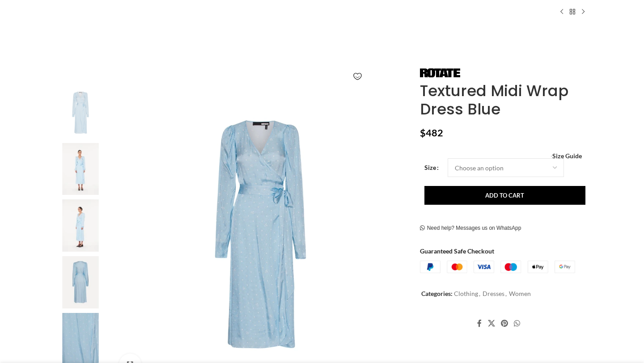 The image size is (644, 363). I want to click on span: Categories:, so click(437, 294).